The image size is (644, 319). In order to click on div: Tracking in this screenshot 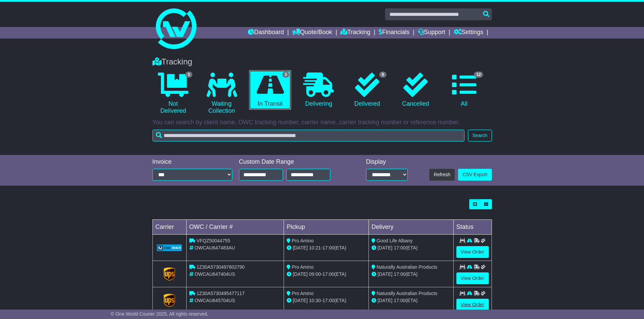, I will do `click(322, 62)`.